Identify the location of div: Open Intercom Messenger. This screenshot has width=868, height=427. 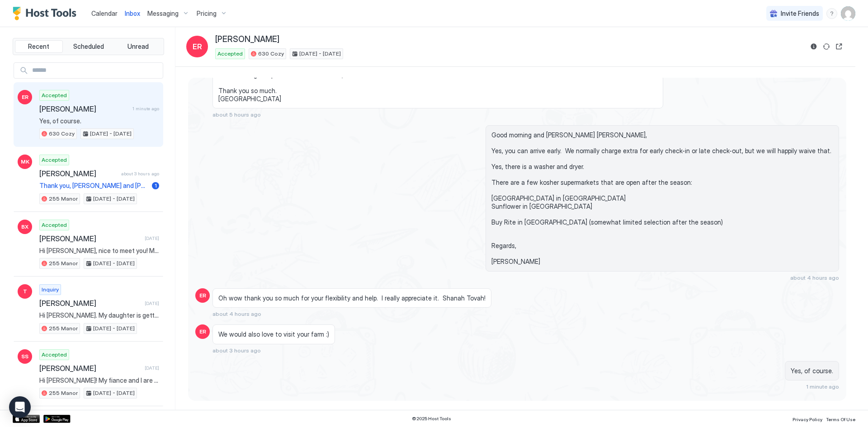
(20, 407).